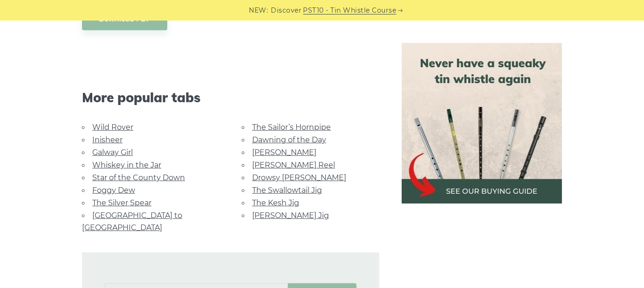  I want to click on a: Dawning of the Day, so click(289, 140).